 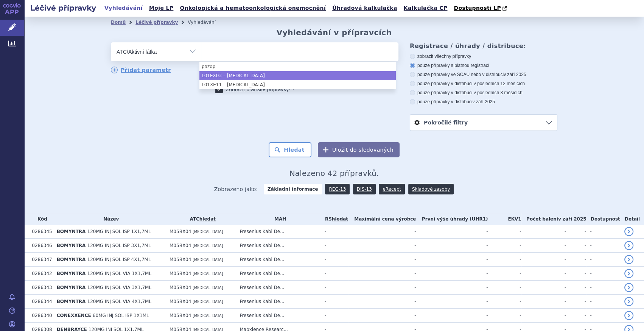 I want to click on li: Vyhledávání, so click(x=207, y=23).